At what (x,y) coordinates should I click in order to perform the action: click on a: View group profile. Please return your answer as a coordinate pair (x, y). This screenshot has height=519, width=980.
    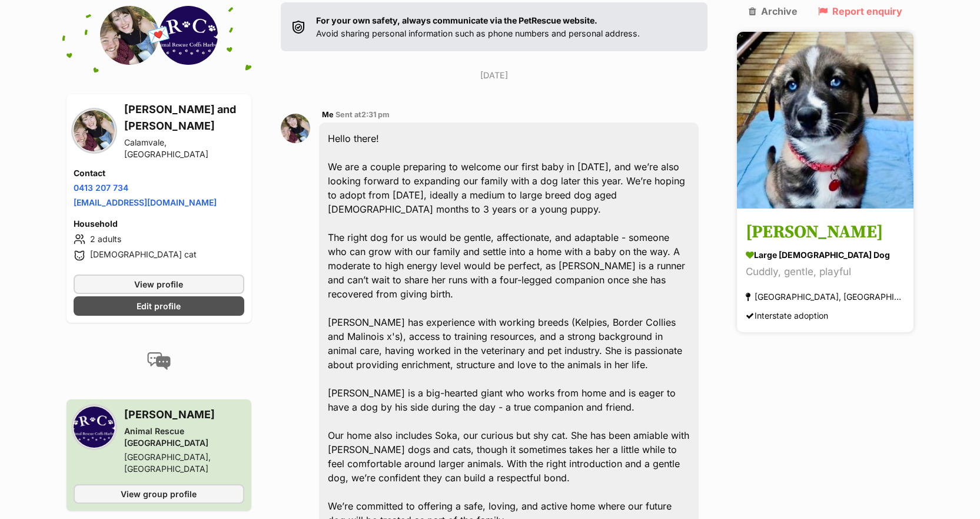
    Looking at the image, I should click on (159, 493).